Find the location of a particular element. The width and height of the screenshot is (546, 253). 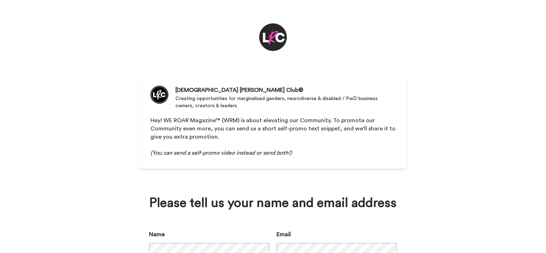

label: Name is located at coordinates (157, 234).